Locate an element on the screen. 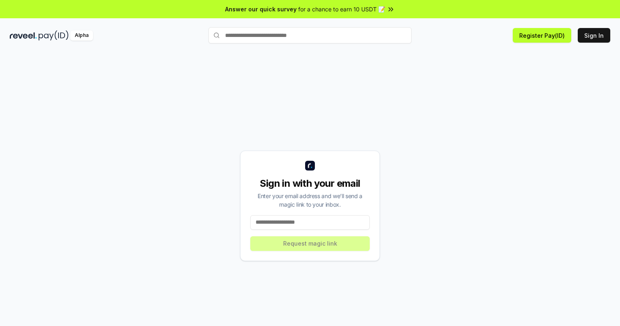 The height and width of the screenshot is (326, 620). div: Sign in with your email is located at coordinates (310, 184).